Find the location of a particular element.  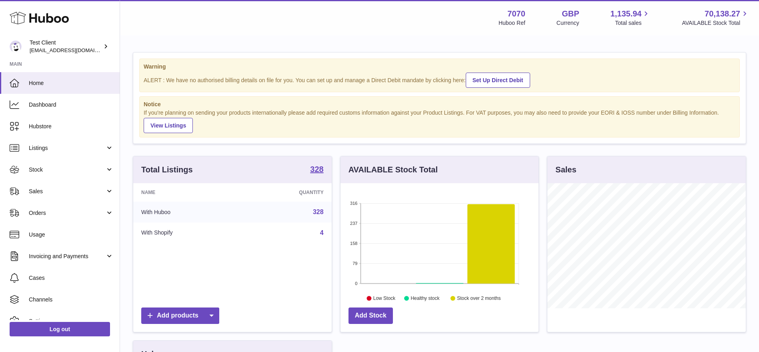

h3: AVAILABLE Stock Total is located at coordinates (393, 169).